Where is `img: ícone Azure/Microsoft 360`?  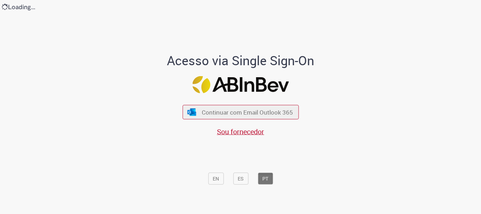 img: ícone Azure/Microsoft 360 is located at coordinates (192, 112).